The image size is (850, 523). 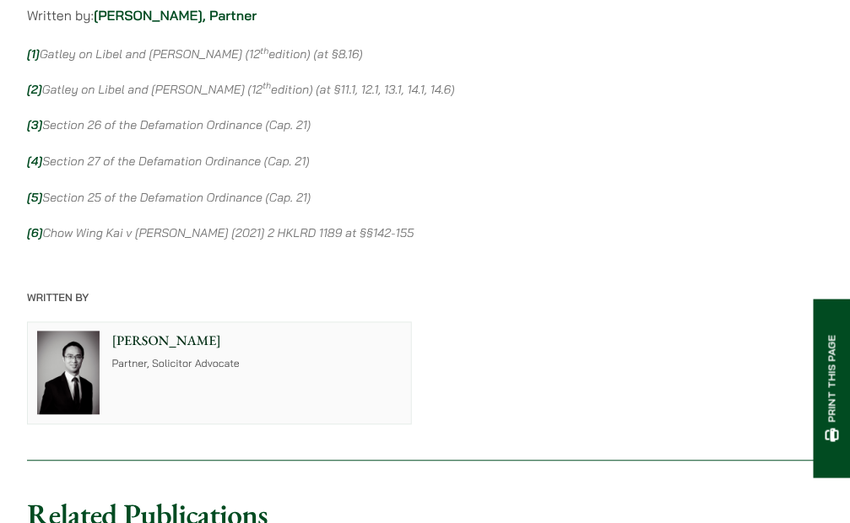 I want to click on em: [1], so click(x=33, y=54).